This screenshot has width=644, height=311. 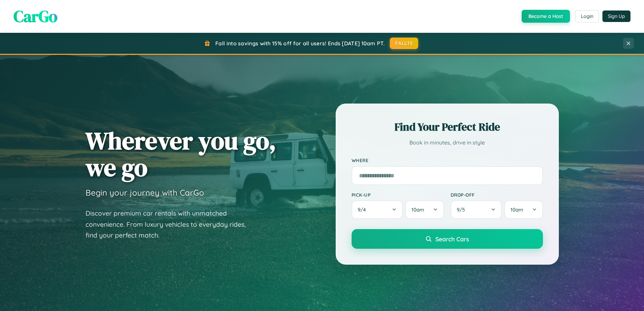 What do you see at coordinates (363, 209) in the screenshot?
I see `span: 9 / 4` at bounding box center [363, 209].